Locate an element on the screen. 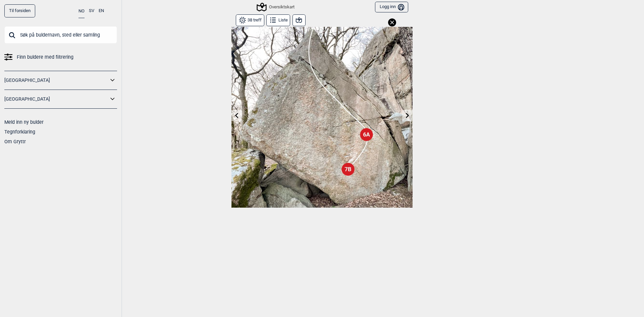 The width and height of the screenshot is (644, 317). a: Om Gryttr is located at coordinates (15, 142).